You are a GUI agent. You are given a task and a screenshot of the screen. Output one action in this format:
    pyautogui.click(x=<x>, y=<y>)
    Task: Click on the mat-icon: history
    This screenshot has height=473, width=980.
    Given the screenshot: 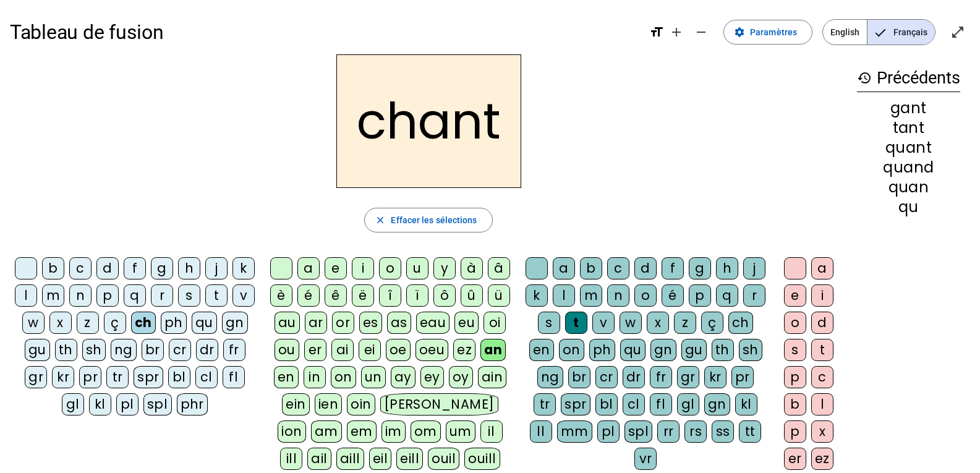 What is the action you would take?
    pyautogui.click(x=864, y=78)
    